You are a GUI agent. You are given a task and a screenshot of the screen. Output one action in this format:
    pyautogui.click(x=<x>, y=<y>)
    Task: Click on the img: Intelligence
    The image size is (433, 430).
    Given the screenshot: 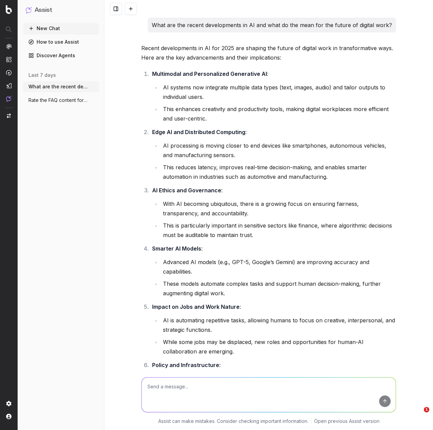 What is the action you would take?
    pyautogui.click(x=9, y=59)
    